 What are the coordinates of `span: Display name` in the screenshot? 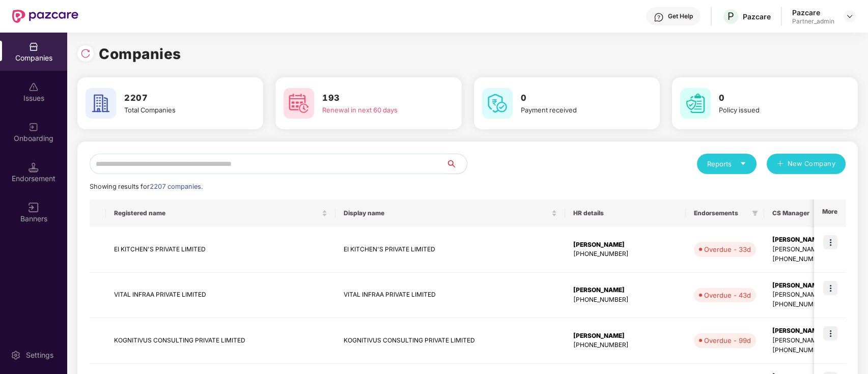 It's located at (447, 213).